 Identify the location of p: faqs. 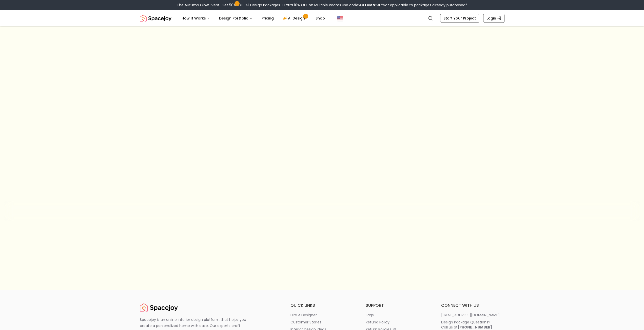
(370, 315).